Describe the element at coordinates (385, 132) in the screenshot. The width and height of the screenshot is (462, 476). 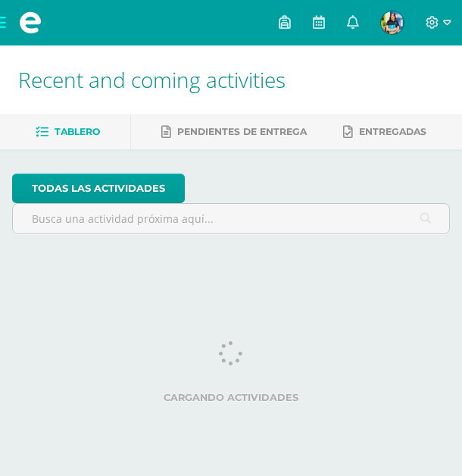
I see `a: Entregadas` at that location.